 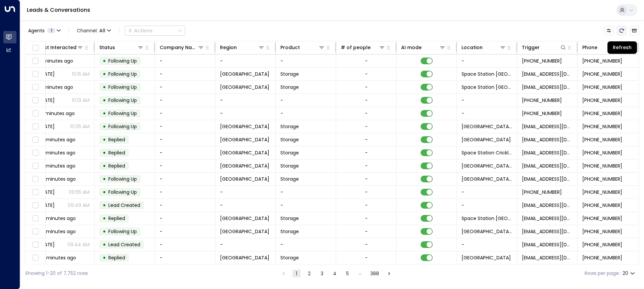 I want to click on p: 09:49 AM, so click(x=79, y=205).